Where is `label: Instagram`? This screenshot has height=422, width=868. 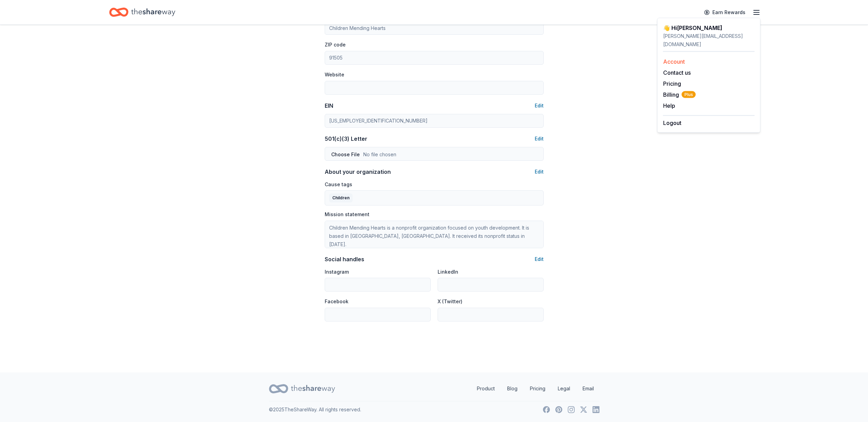 label: Instagram is located at coordinates (337, 272).